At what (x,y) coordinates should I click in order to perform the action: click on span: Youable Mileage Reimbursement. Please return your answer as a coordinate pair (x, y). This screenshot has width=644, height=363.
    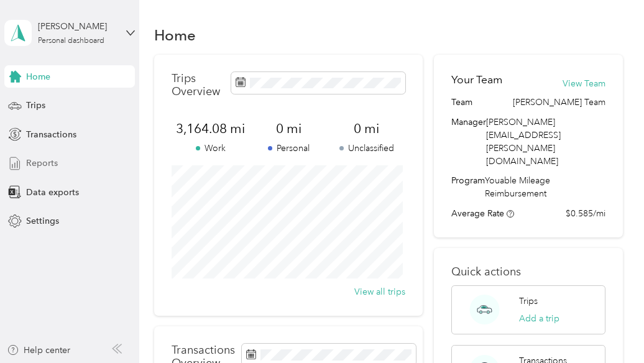
    Looking at the image, I should click on (545, 187).